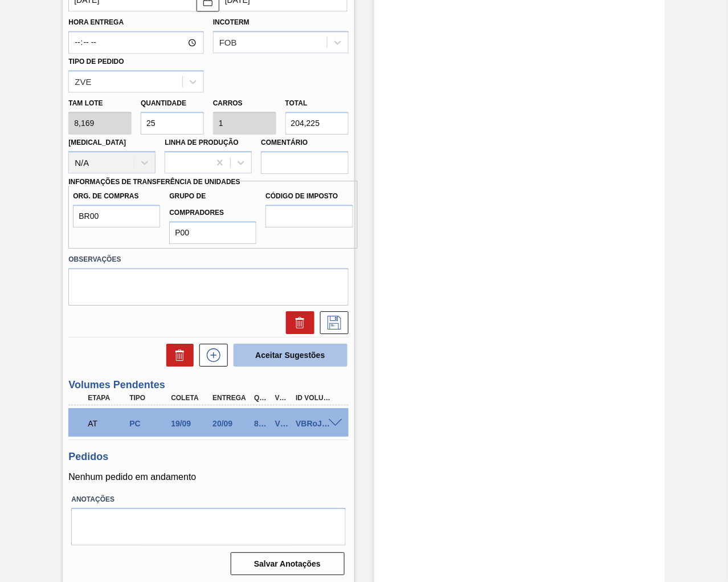 Image resolution: width=728 pixels, height=582 pixels. Describe the element at coordinates (208, 456) in the screenshot. I see `h3: Pedidos` at that location.